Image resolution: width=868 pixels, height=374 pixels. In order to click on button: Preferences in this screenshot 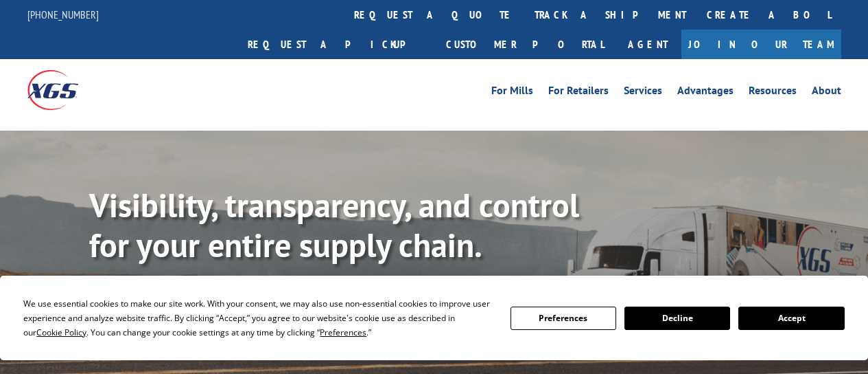, I will do `click(563, 318)`.